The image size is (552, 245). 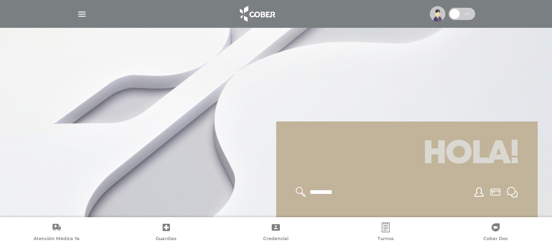 I want to click on span: Cober Doc, so click(x=496, y=239).